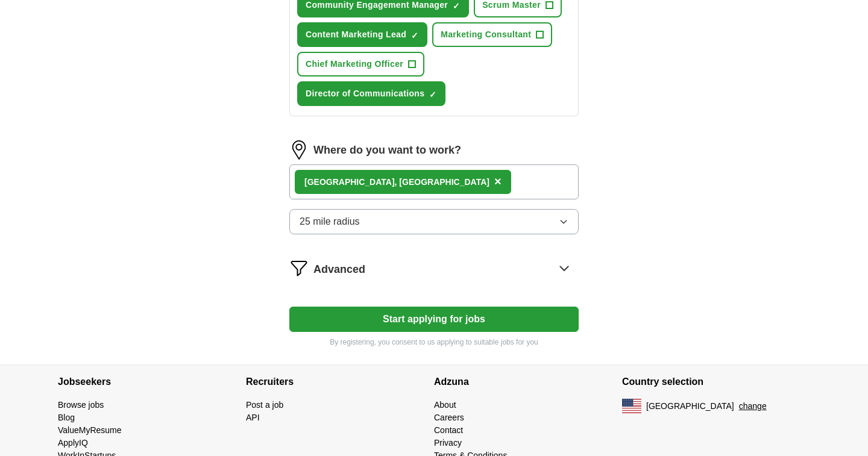 The height and width of the screenshot is (456, 868). I want to click on a: ApplyIQ, so click(73, 442).